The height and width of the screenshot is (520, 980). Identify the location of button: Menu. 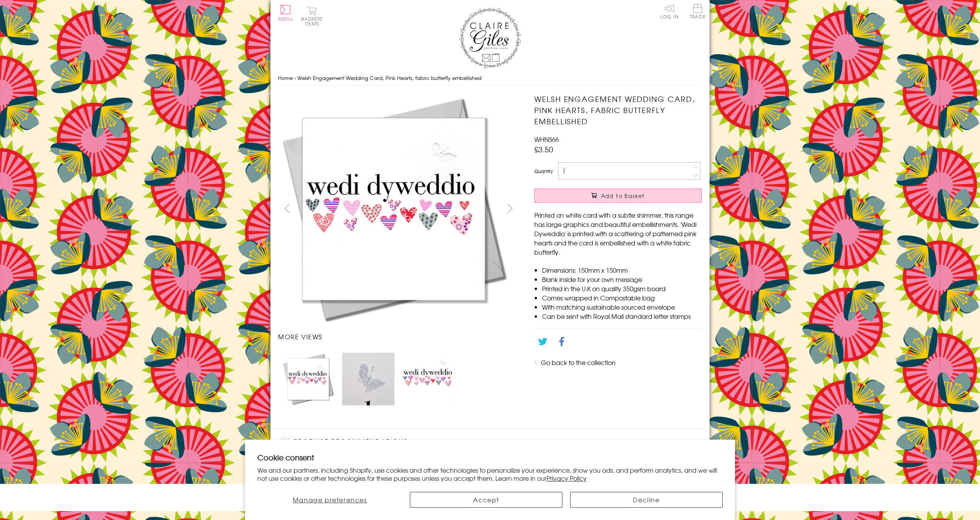
(285, 13).